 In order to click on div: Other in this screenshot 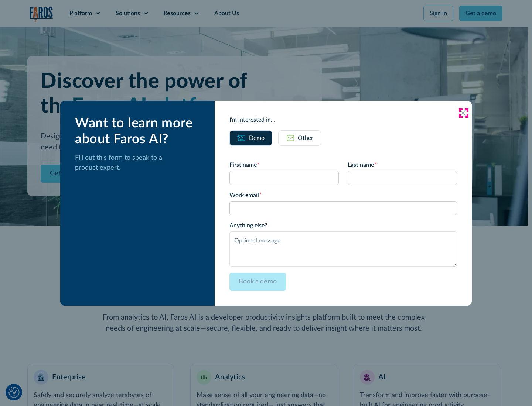, I will do `click(305, 138)`.